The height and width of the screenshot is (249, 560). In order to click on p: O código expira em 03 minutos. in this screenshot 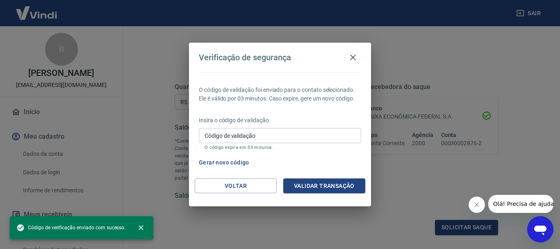, I will do `click(280, 147)`.